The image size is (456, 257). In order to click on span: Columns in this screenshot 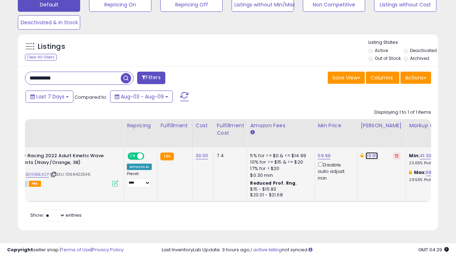, I will do `click(381, 78)`.